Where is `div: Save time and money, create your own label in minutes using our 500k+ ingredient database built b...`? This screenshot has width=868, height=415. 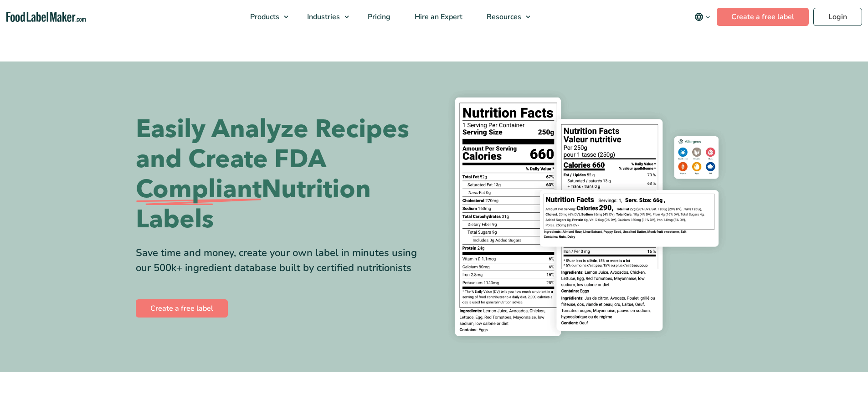
div: Save time and money, create your own label in minutes using our 500k+ ingredient database built b... is located at coordinates (282, 260).